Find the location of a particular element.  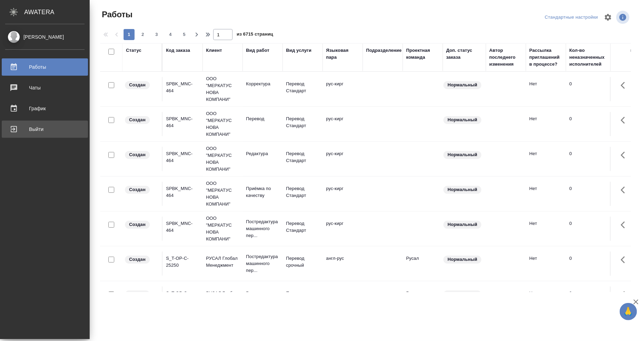

a: Чаты is located at coordinates (45, 87).